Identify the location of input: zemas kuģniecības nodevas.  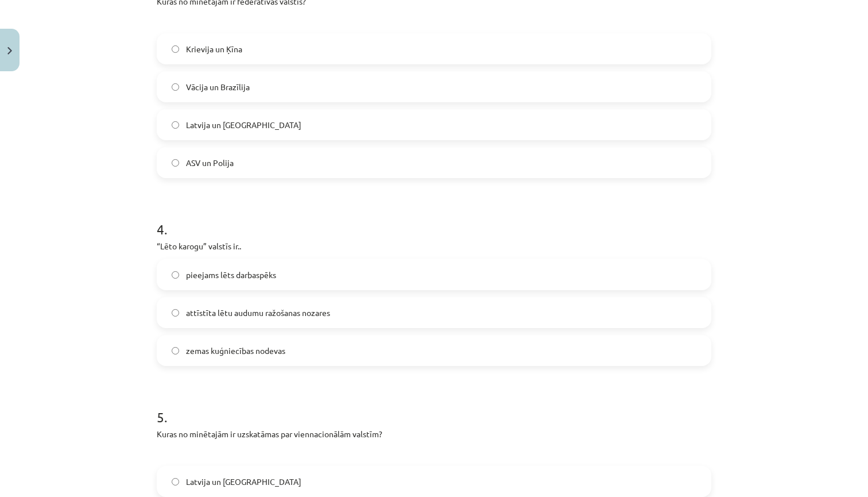
(175, 350).